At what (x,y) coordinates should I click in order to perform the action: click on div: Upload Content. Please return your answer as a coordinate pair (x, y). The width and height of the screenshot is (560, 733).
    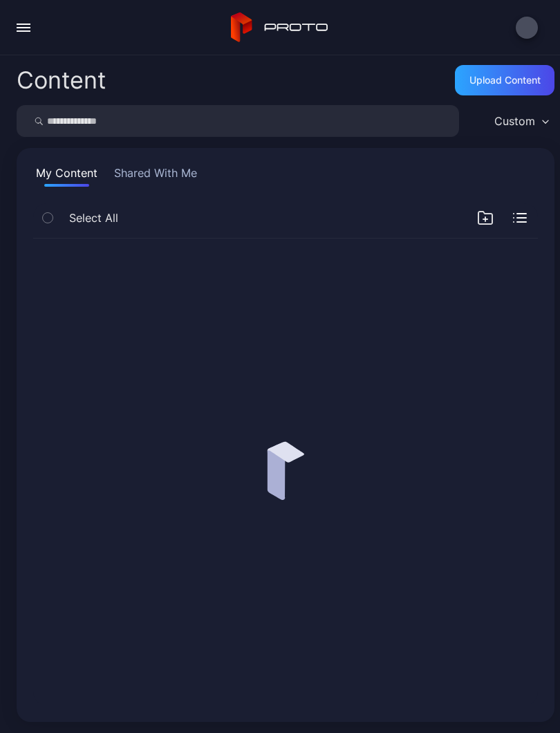
    Looking at the image, I should click on (505, 80).